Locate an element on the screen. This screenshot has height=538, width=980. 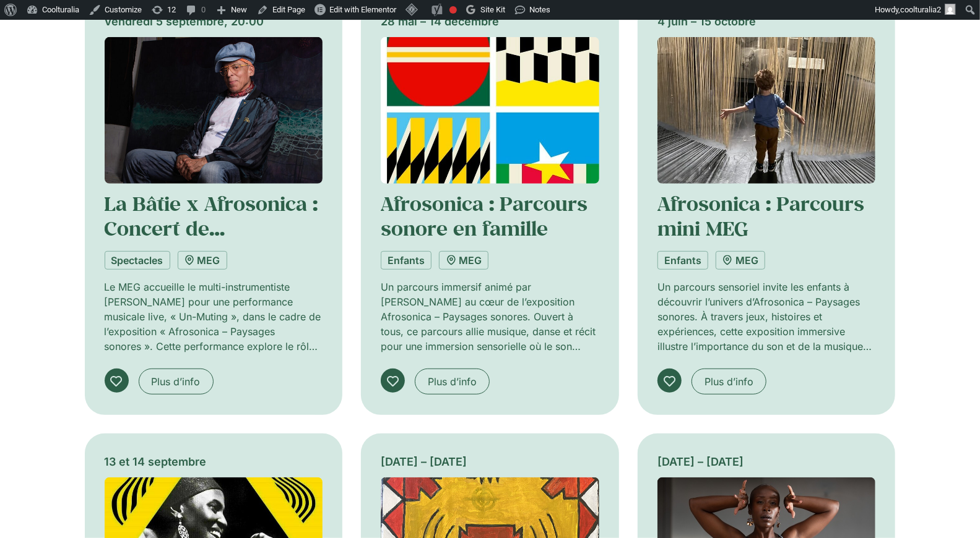
a: Spectacles is located at coordinates (137, 260).